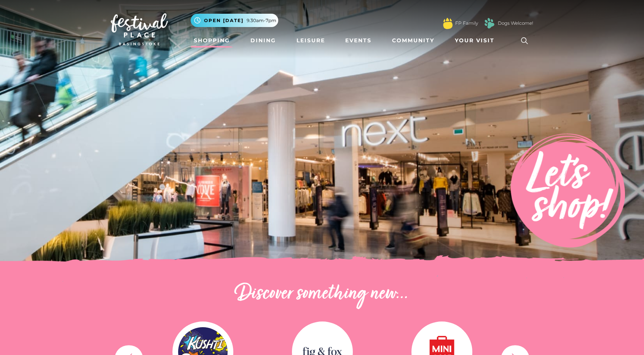 The image size is (644, 355). What do you see at coordinates (139, 30) in the screenshot?
I see `img: Festival Place Logo` at bounding box center [139, 30].